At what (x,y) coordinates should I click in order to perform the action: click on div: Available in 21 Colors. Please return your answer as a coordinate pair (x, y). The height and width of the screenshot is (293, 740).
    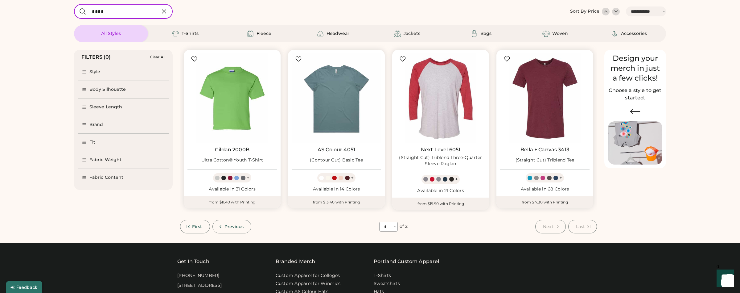
    Looking at the image, I should click on (441, 191).